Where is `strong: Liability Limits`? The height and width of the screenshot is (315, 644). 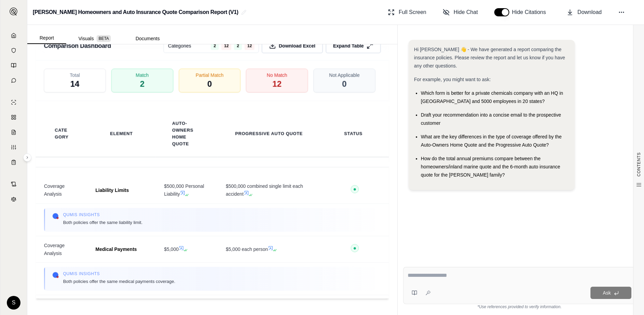
strong: Liability Limits is located at coordinates (112, 190).